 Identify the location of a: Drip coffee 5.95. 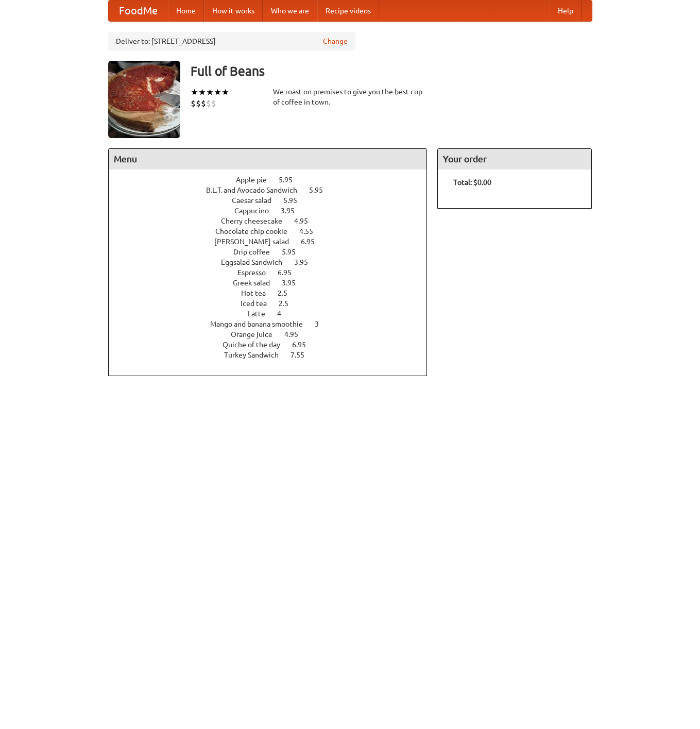
(274, 252).